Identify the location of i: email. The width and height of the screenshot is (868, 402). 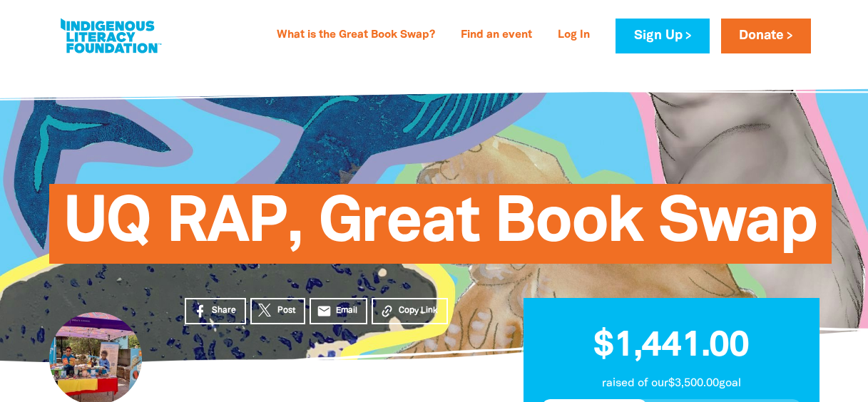
(323, 311).